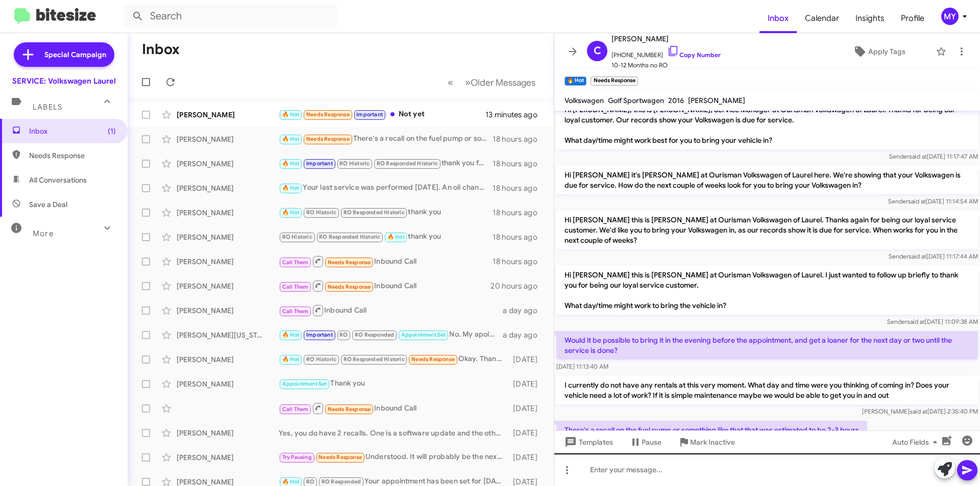 Image resolution: width=980 pixels, height=486 pixels. What do you see at coordinates (870, 18) in the screenshot?
I see `a: Insights` at bounding box center [870, 18].